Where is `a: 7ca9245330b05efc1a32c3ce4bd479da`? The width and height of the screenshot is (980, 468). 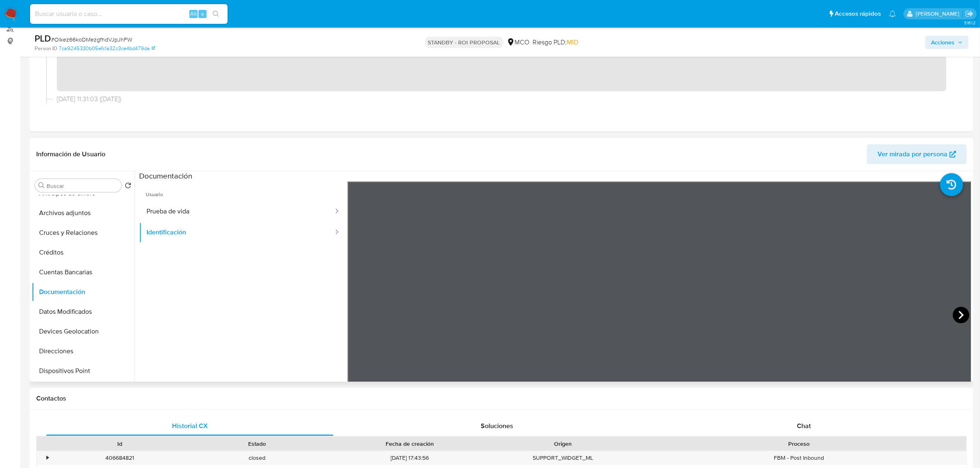 a: 7ca9245330b05efc1a32c3ce4bd479da is located at coordinates (107, 49).